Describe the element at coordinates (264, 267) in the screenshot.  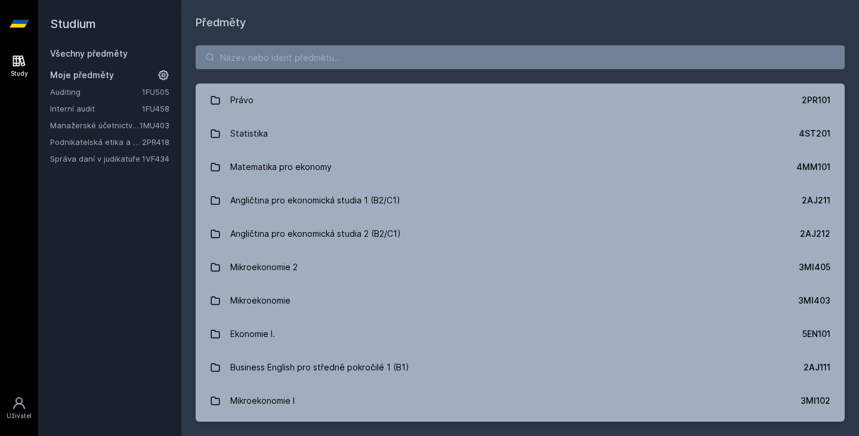
I see `div: Mikroekonomie 2` at that location.